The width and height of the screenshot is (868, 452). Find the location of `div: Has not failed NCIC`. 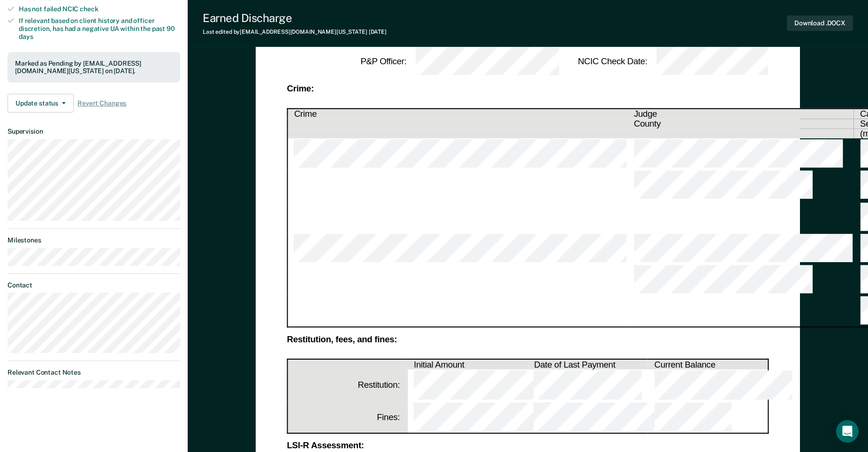

div: Has not failed NCIC is located at coordinates (99, 9).